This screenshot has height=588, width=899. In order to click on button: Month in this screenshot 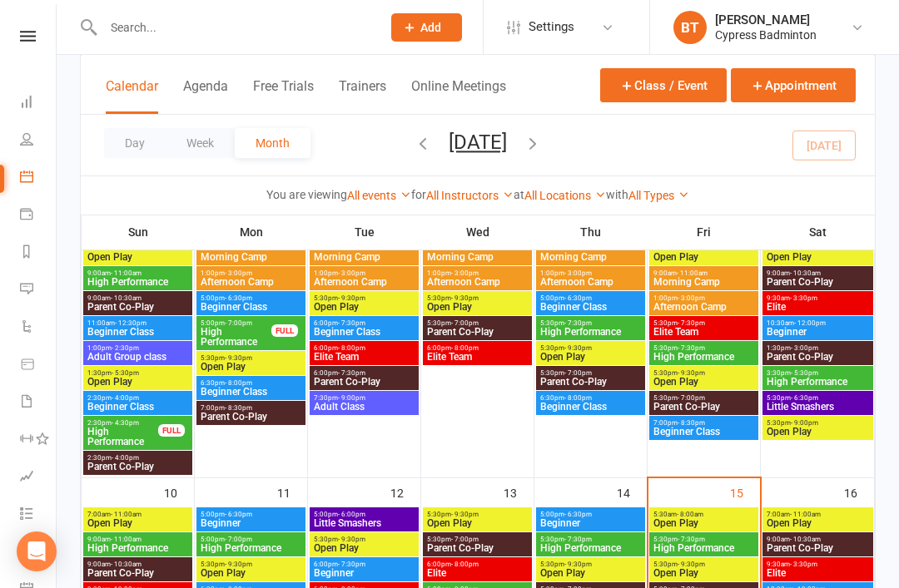, I will do `click(272, 143)`.